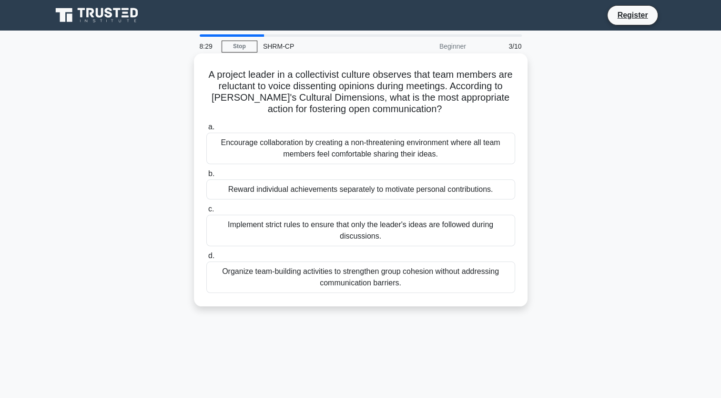 The height and width of the screenshot is (398, 721). What do you see at coordinates (211, 208) in the screenshot?
I see `span: c.` at bounding box center [211, 208].